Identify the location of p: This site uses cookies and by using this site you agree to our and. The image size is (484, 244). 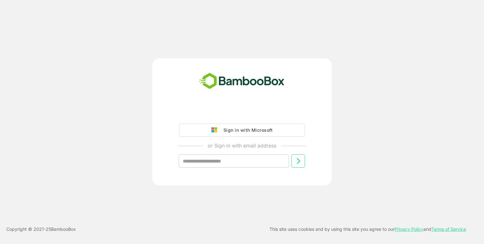
(367, 229).